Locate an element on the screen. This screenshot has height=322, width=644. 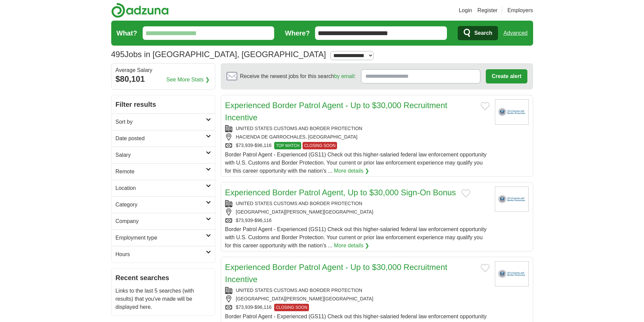
a: Employment type is located at coordinates (164, 238).